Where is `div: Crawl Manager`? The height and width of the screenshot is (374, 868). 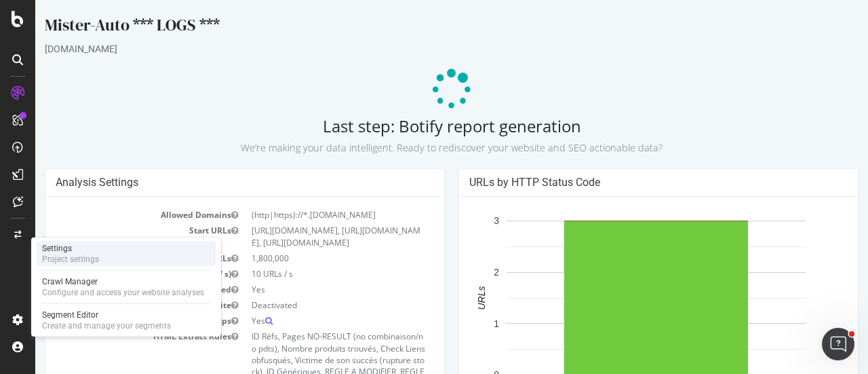
div: Crawl Manager is located at coordinates (123, 282).